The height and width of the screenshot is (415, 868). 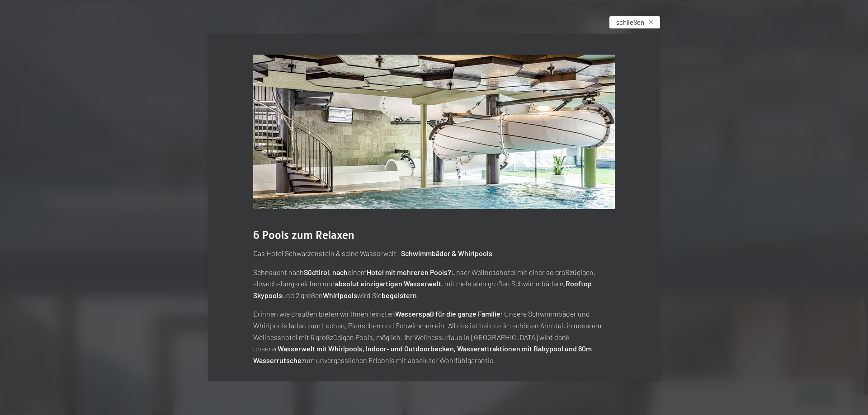 I want to click on p: Sehnsucht nach einem Unser Wellnesshotel mit einer so großzügigen, abwechslungsreichen und , mit ..., so click(x=434, y=284).